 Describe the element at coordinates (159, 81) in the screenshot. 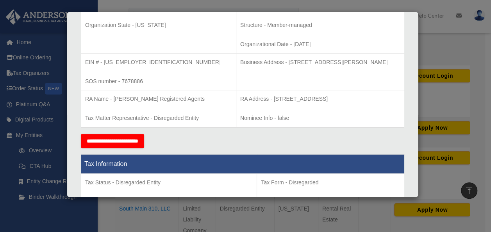

I see `p: SOS number - 7678886` at that location.